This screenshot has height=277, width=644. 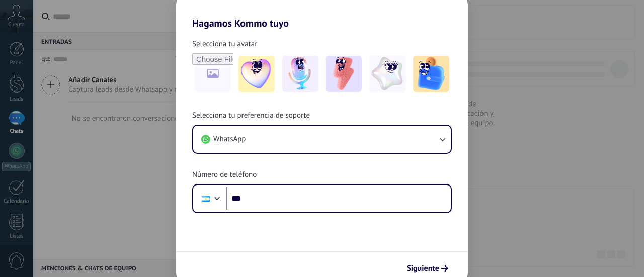 What do you see at coordinates (205, 199) in the screenshot?
I see `div: Argentina: + 54` at bounding box center [205, 199].